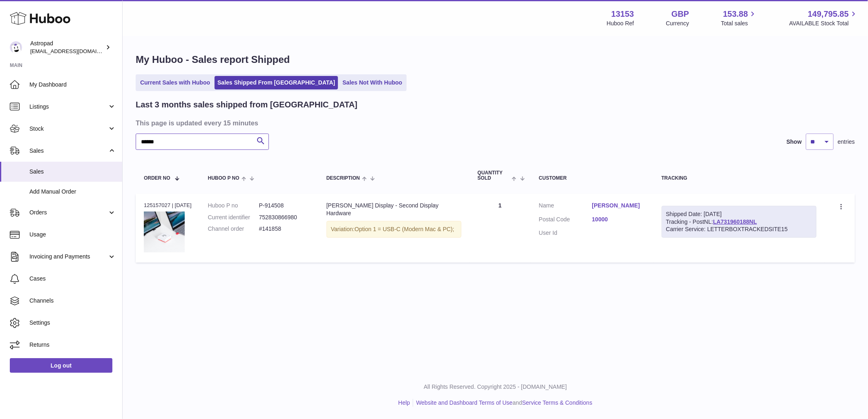  Describe the element at coordinates (16, 47) in the screenshot. I see `img: internalAdmin-13153@internal.huboo.com` at that location.